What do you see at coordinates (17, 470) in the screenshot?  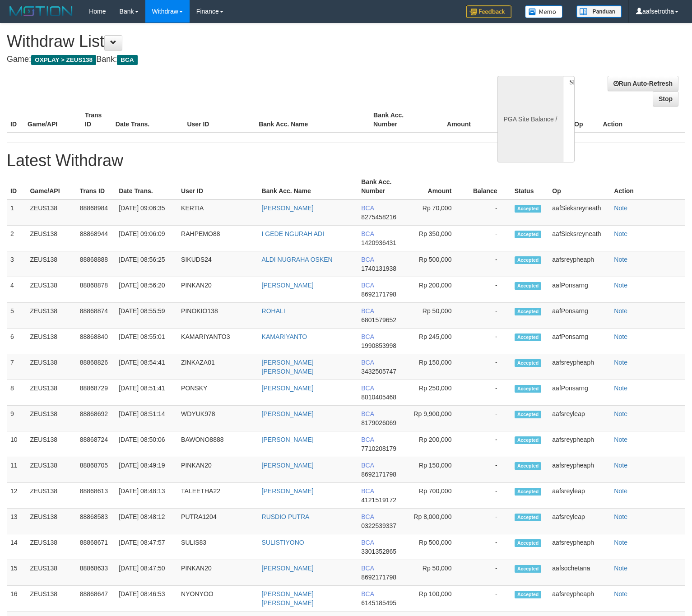 I see `td: 11` at bounding box center [17, 470].